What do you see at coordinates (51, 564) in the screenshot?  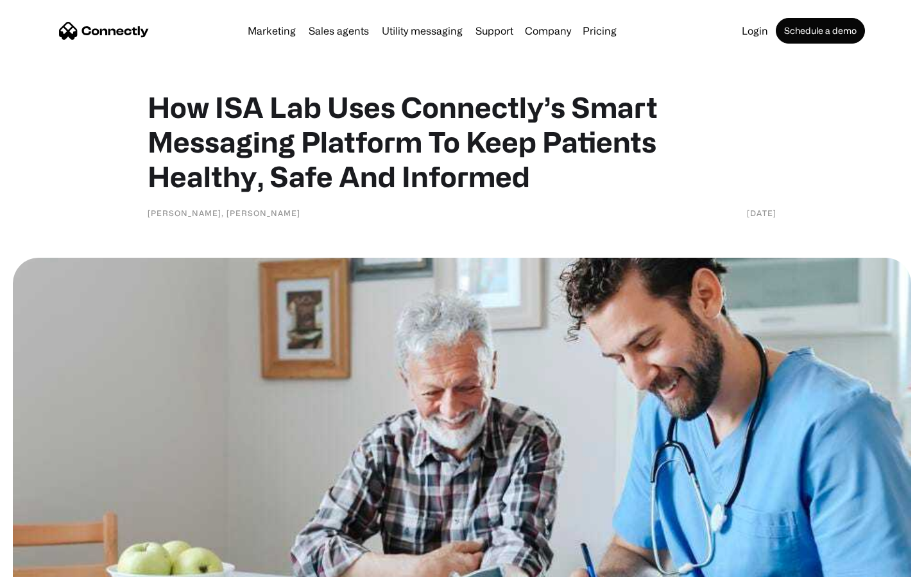 I see `ul: Language list` at bounding box center [51, 564].